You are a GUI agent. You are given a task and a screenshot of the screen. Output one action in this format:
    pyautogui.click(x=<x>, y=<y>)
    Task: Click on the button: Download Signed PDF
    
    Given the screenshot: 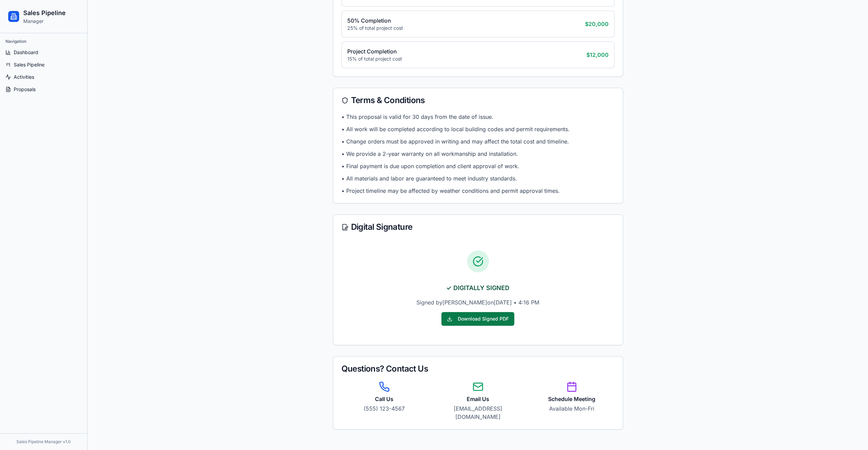 What is the action you would take?
    pyautogui.click(x=478, y=319)
    